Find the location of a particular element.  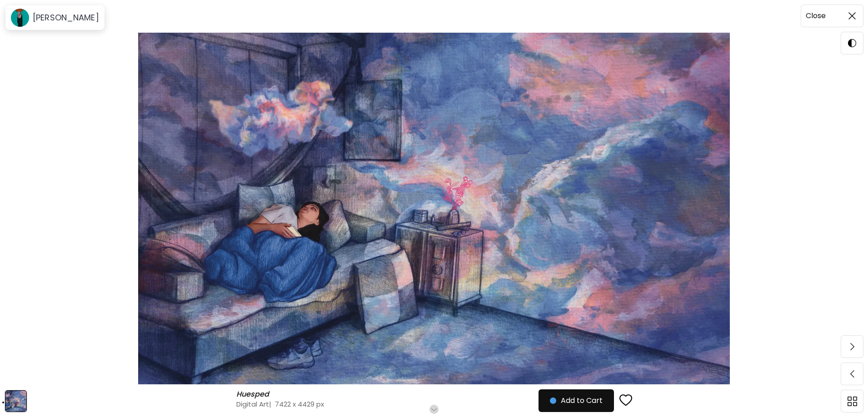

h6: Close is located at coordinates (815, 16).